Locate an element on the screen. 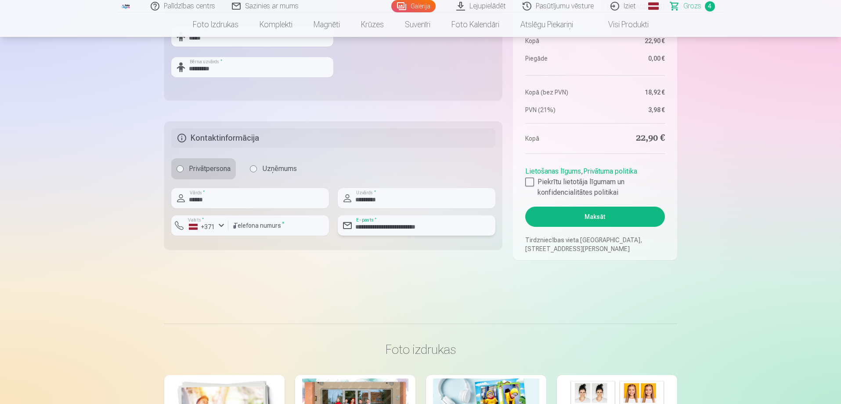  span: 4 is located at coordinates (710, 6).